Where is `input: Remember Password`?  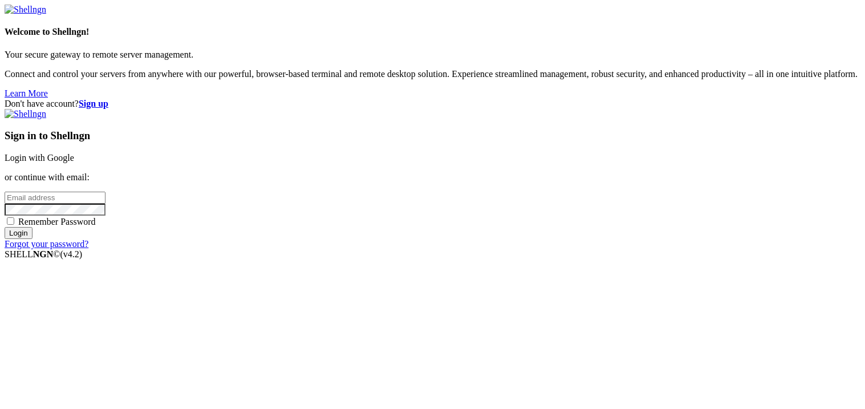
input: Remember Password is located at coordinates (10, 221).